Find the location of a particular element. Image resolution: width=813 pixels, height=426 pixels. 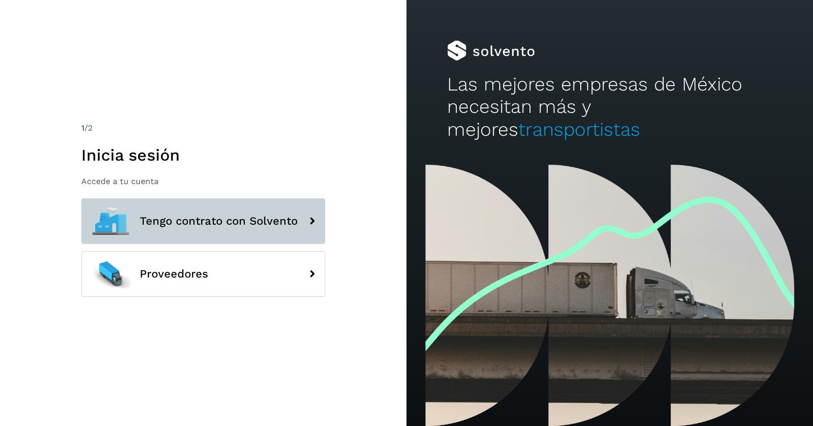

button: Proveedores is located at coordinates (203, 274).